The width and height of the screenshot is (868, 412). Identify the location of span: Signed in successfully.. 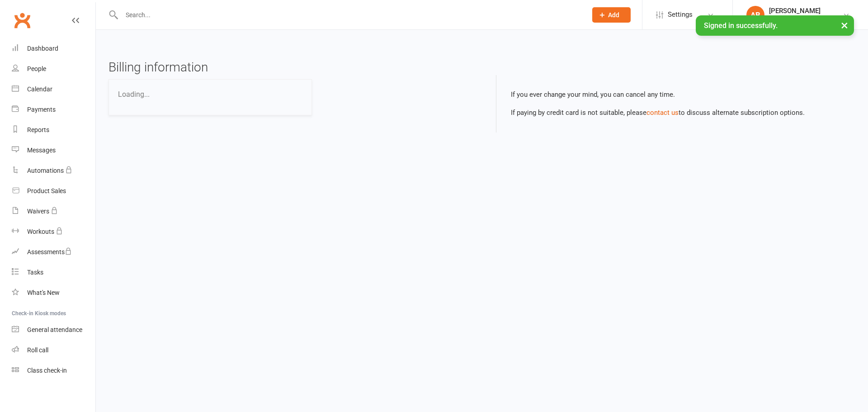
(741, 25).